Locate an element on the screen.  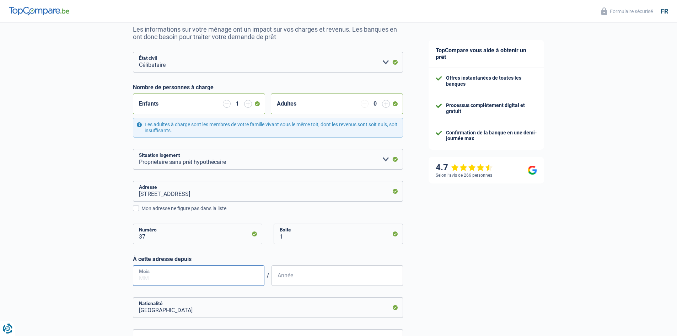
div: 1 is located at coordinates (237, 104).